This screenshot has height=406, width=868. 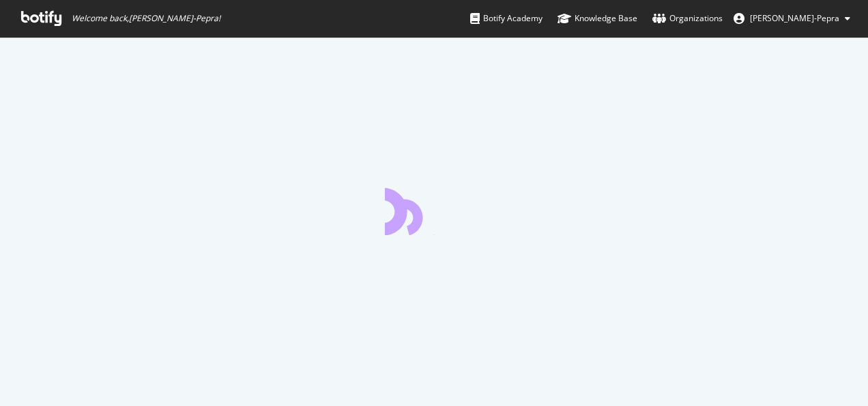 What do you see at coordinates (434, 210) in the screenshot?
I see `div: animation` at bounding box center [434, 210].